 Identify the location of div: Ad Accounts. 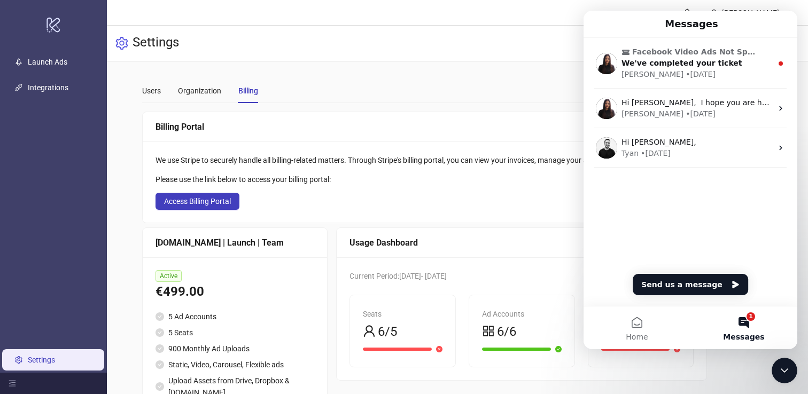
(522, 314).